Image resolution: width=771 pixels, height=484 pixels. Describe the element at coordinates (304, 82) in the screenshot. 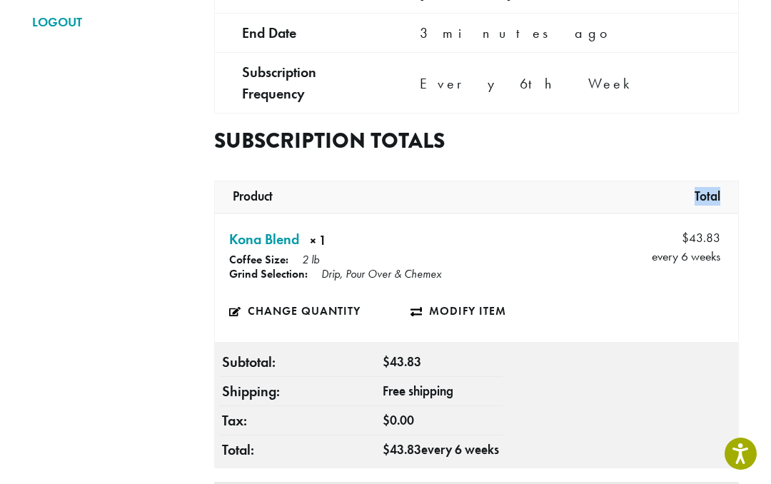

I see `td: Subscription Frequency` at that location.